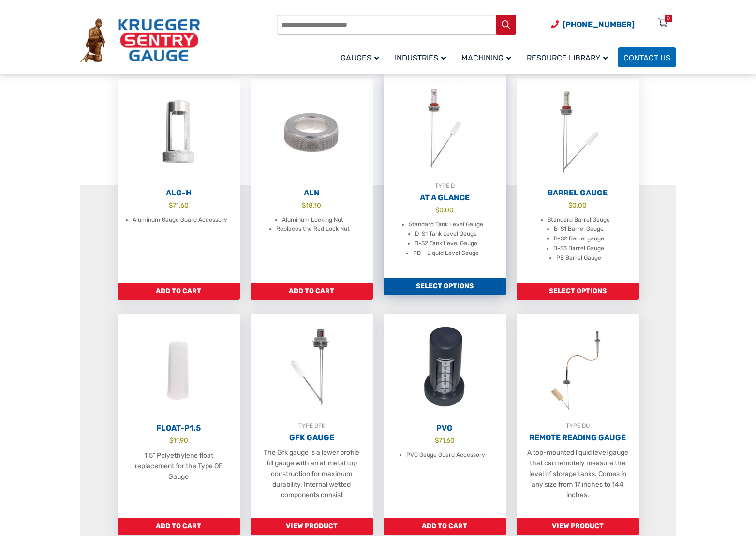 The height and width of the screenshot is (536, 756). What do you see at coordinates (312, 438) in the screenshot?
I see `h2: GFK Gauge` at bounding box center [312, 438].